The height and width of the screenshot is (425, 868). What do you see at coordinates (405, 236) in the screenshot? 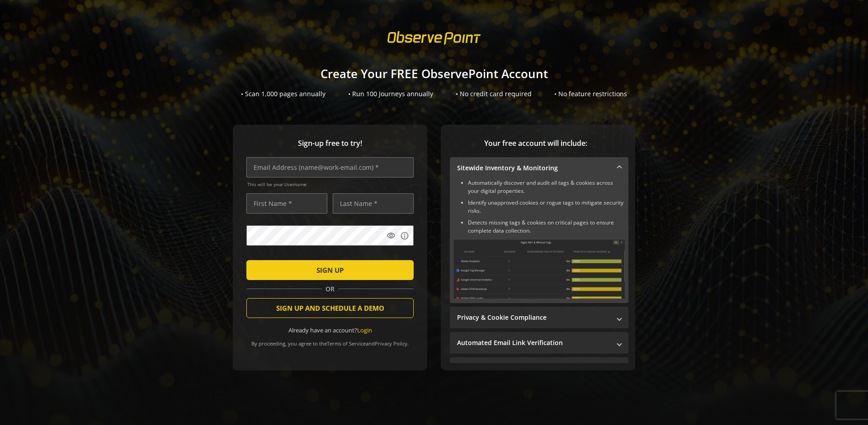
I see `mat-icon: info` at bounding box center [405, 236].